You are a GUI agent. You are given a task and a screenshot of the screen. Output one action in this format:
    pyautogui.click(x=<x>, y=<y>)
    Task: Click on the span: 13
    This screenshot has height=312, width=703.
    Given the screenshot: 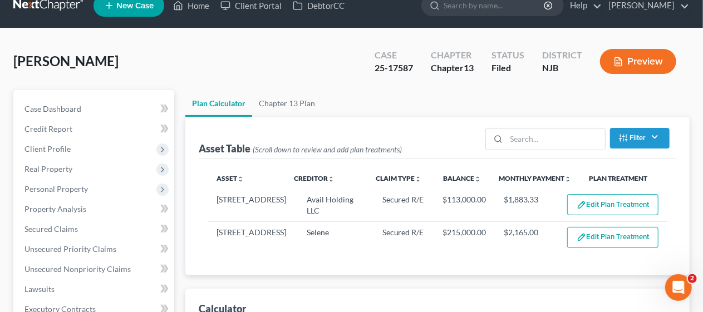 What is the action you would take?
    pyautogui.click(x=469, y=67)
    